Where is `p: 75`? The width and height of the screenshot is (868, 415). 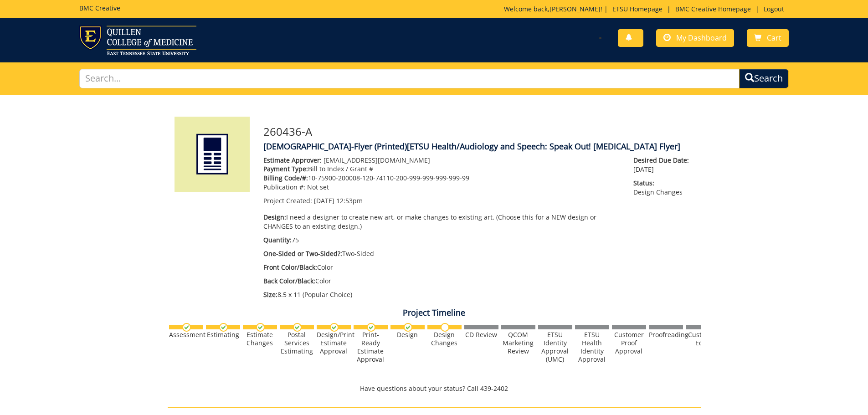
p: 75 is located at coordinates (442, 240).